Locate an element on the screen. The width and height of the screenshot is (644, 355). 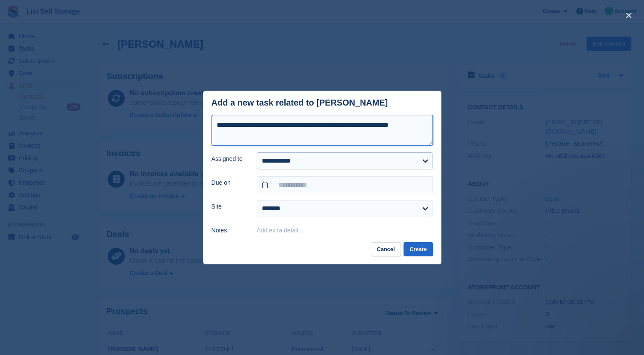
button: Add extra detail… is located at coordinates (280, 230).